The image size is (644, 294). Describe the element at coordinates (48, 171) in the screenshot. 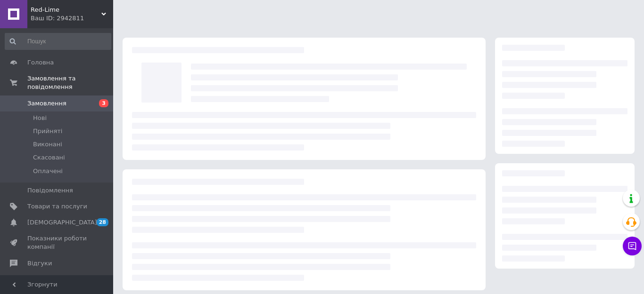

I see `span: Оплачені` at that location.